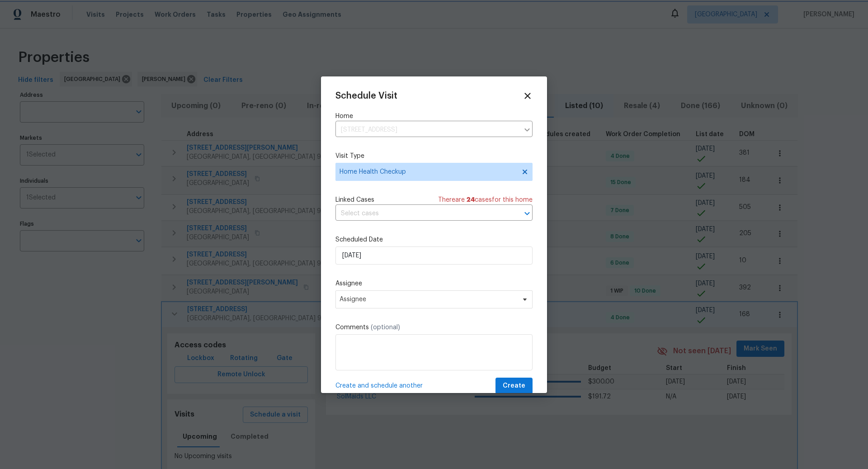 Image resolution: width=868 pixels, height=469 pixels. What do you see at coordinates (434, 255) in the screenshot?
I see `input: M/D/YYYY` at bounding box center [434, 255].